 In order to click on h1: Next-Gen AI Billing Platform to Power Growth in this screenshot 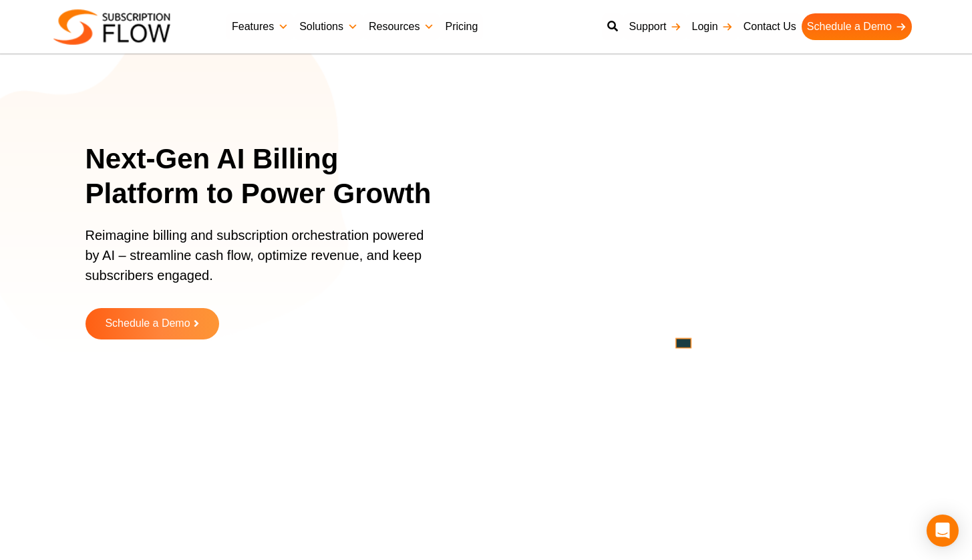, I will do `click(267, 176)`.